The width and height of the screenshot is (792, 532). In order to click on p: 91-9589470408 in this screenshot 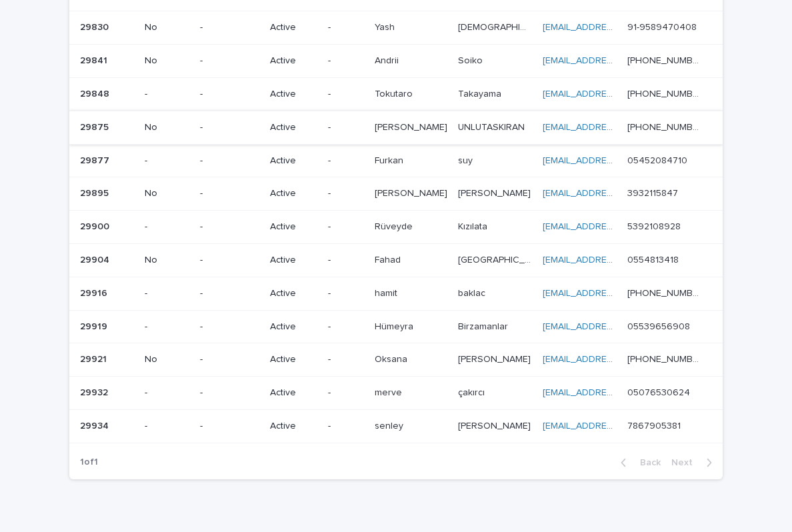, I will do `click(664, 26)`.